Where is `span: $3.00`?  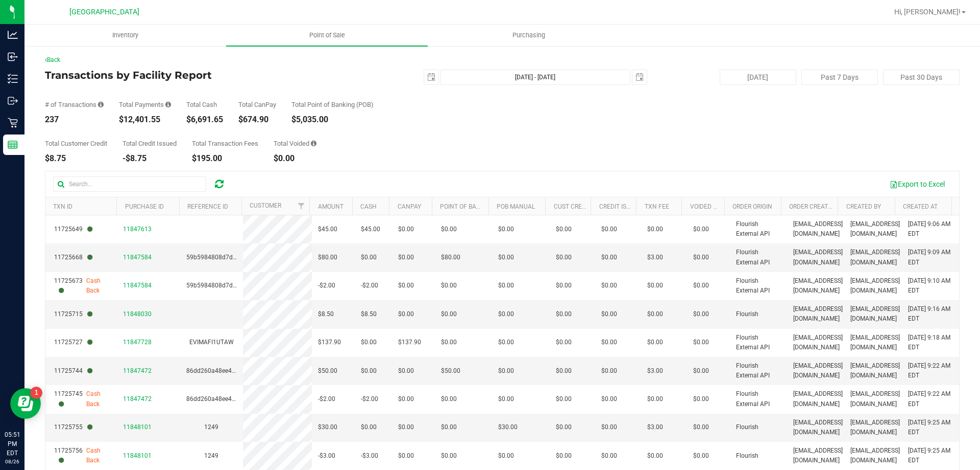 span: $3.00 is located at coordinates (655, 257).